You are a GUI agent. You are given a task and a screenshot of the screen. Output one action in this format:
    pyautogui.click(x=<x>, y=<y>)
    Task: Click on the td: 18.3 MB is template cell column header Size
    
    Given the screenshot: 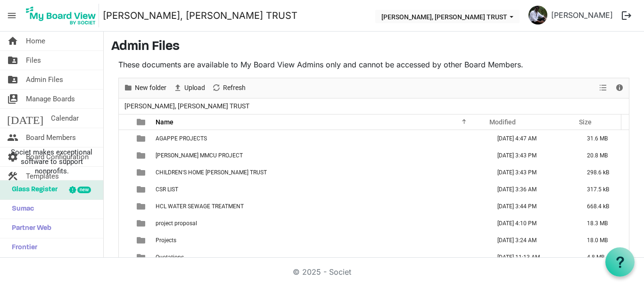 What is the action you would take?
    pyautogui.click(x=603, y=223)
    